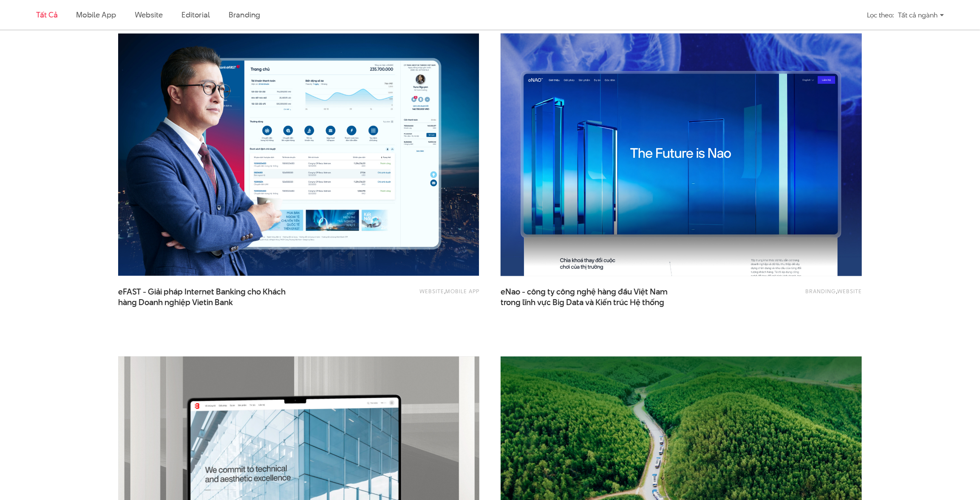 The height and width of the screenshot is (500, 980). I want to click on div: Lọc theo:, so click(881, 15).